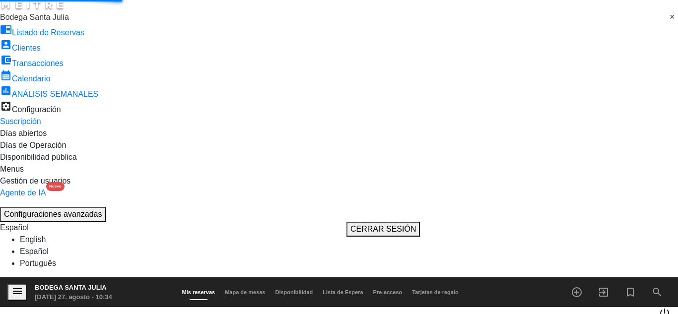 The image size is (678, 314). What do you see at coordinates (73, 288) in the screenshot?
I see `div: Bodega Santa Julia` at bounding box center [73, 288].